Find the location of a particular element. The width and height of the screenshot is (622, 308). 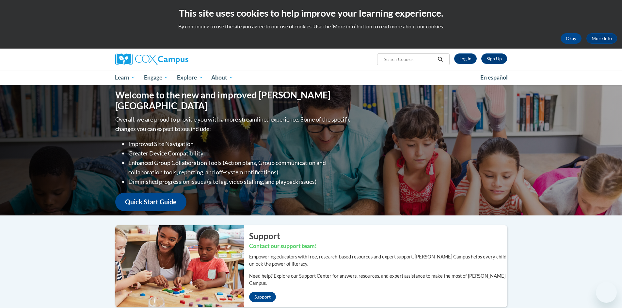

h3: Contact our support team! is located at coordinates (378, 246).